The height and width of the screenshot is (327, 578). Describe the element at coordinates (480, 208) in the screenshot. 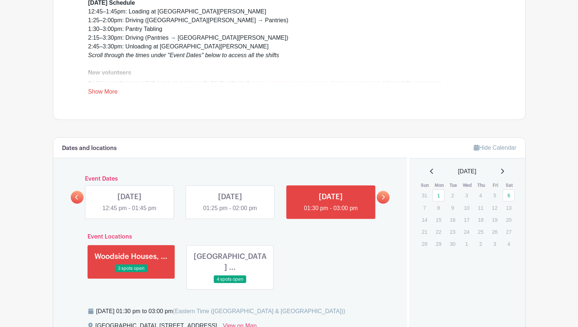

I see `p: 11` at that location.